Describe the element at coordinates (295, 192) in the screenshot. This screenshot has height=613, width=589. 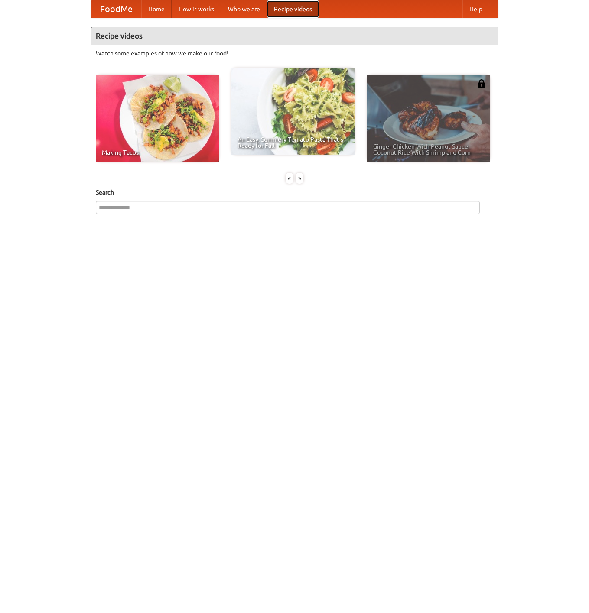
I see `h5: Search` at that location.